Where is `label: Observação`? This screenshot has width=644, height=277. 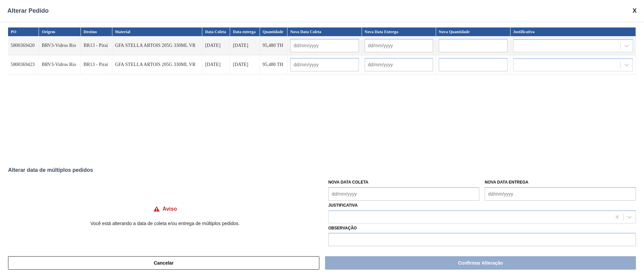 label: Observação is located at coordinates (482, 228).